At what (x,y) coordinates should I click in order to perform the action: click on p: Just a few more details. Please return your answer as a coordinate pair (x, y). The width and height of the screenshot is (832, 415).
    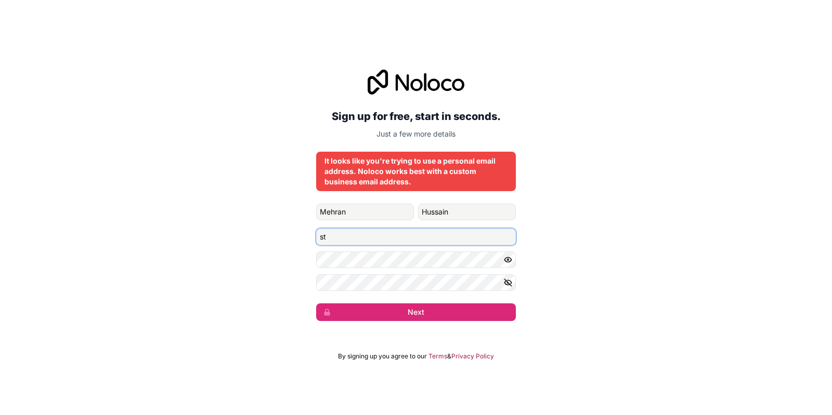
    Looking at the image, I should click on (416, 134).